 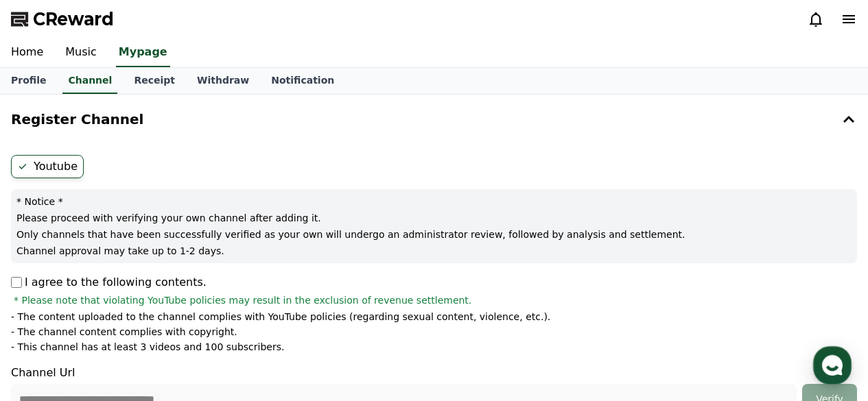 I want to click on p: - The content uploaded to the channel complies with YouTube policies (regarding sexual content, v..., so click(x=280, y=317).